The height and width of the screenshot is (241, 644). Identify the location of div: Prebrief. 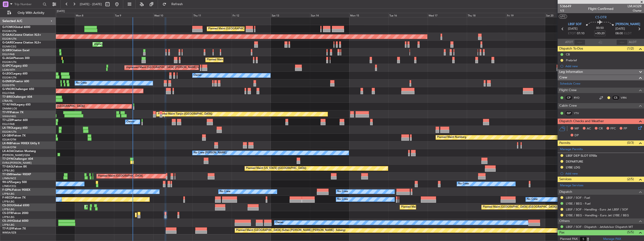
(571, 60).